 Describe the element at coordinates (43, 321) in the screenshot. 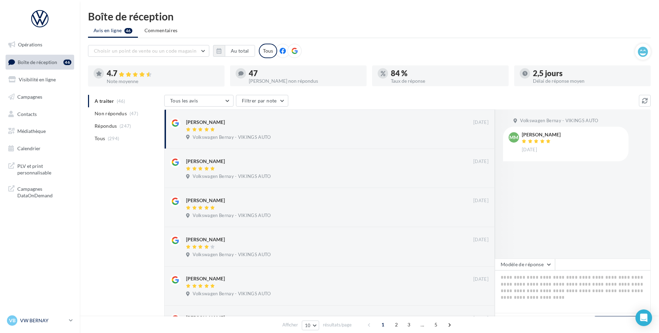

I see `p: VW BERNAY` at that location.